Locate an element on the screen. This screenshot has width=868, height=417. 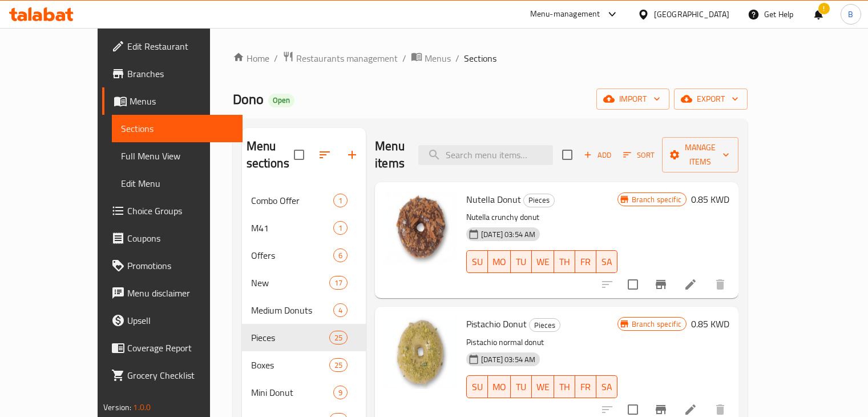
span: Dono is located at coordinates (248, 99).